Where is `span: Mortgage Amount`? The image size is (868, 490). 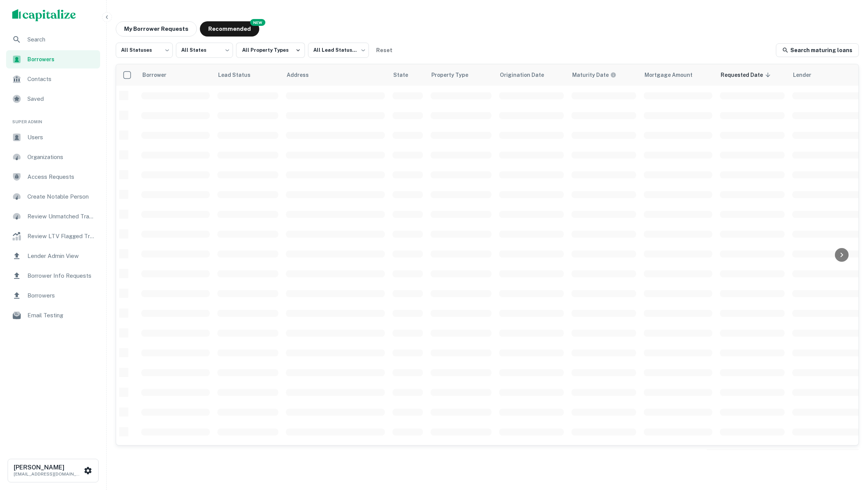
span: Mortgage Amount is located at coordinates (674, 75).